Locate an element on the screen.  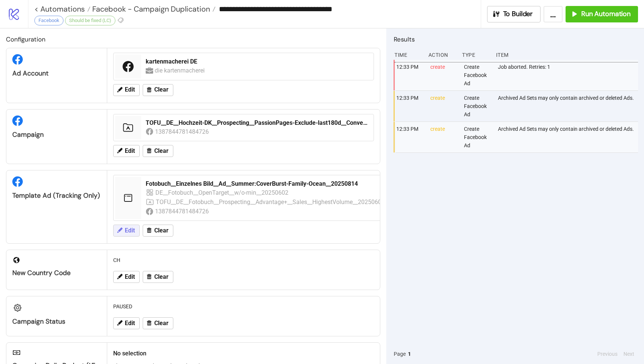
h2: Results is located at coordinates (516, 39).